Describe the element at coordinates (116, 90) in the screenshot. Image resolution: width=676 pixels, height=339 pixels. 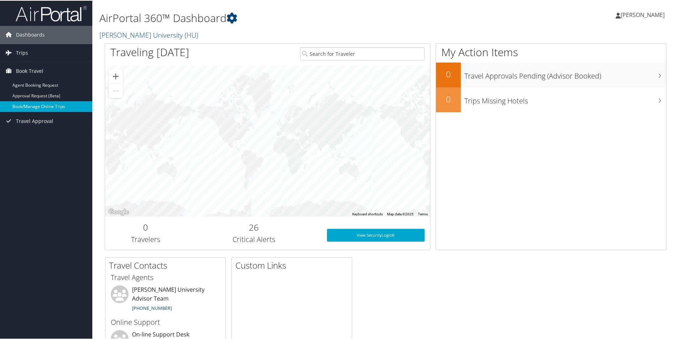
I see `button: Zoom out` at that location.